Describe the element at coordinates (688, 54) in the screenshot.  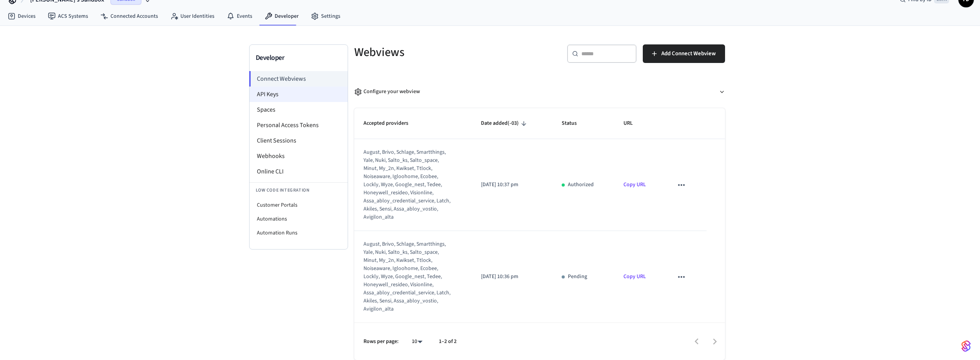
I see `span: Add Connect Webview` at that location.